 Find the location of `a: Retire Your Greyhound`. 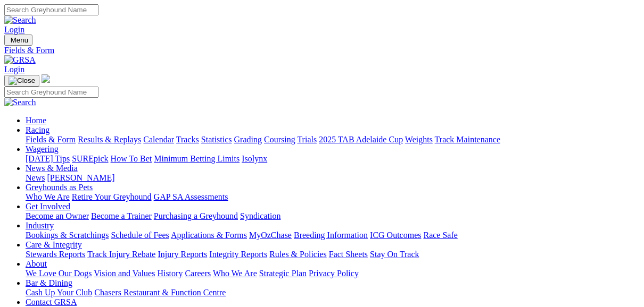

a: Retire Your Greyhound is located at coordinates (111, 197).